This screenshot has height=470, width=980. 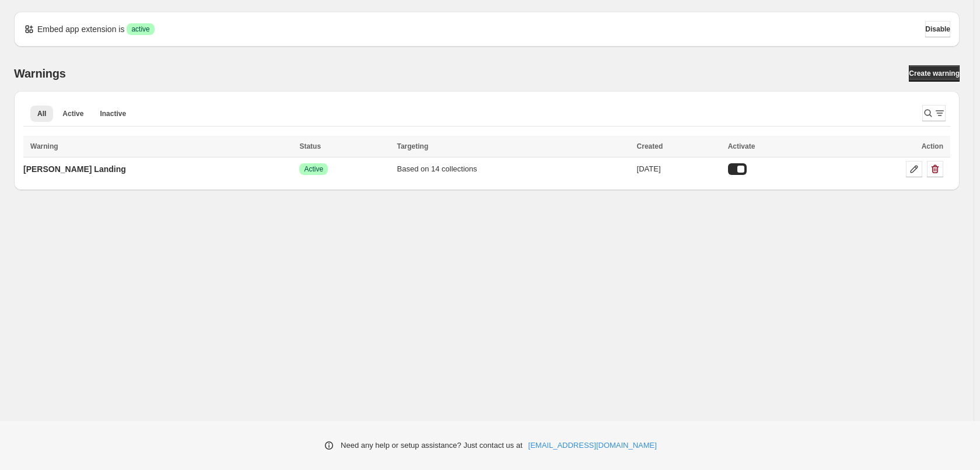 I want to click on span: Create warning, so click(x=934, y=74).